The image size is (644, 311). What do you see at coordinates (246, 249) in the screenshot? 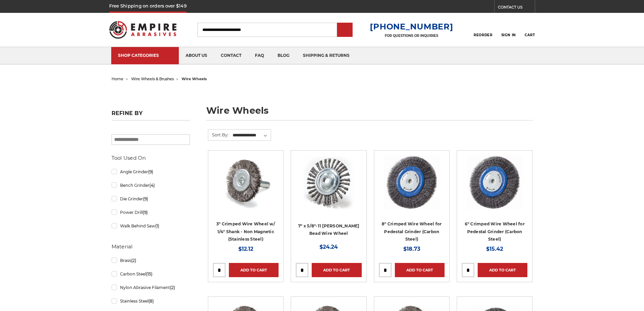
I see `span: $12.12` at bounding box center [246, 249].